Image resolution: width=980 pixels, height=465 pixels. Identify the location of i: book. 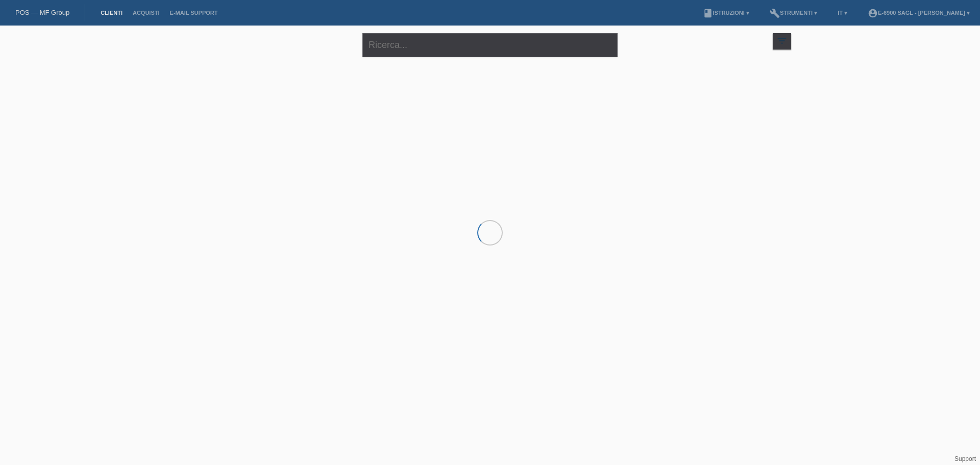
(708, 13).